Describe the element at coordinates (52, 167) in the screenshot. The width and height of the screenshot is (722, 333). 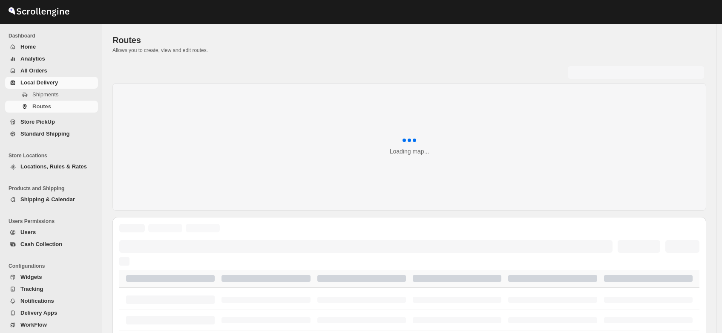
I see `button: Locations, Rules & Rates` at that location.